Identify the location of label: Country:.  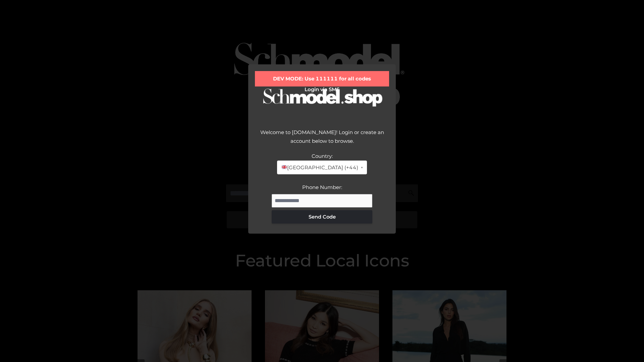
(322, 156).